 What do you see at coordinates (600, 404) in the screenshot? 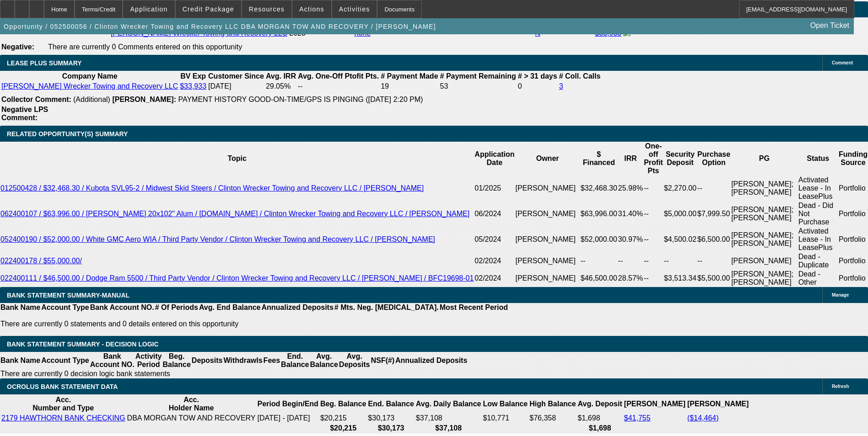
I see `th: Avg. Deposit` at bounding box center [600, 404].